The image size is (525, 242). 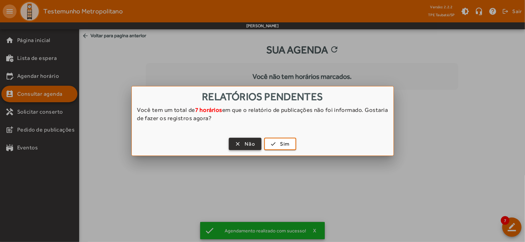 What do you see at coordinates (280, 144) in the screenshot?
I see `button: Sim` at bounding box center [280, 144].